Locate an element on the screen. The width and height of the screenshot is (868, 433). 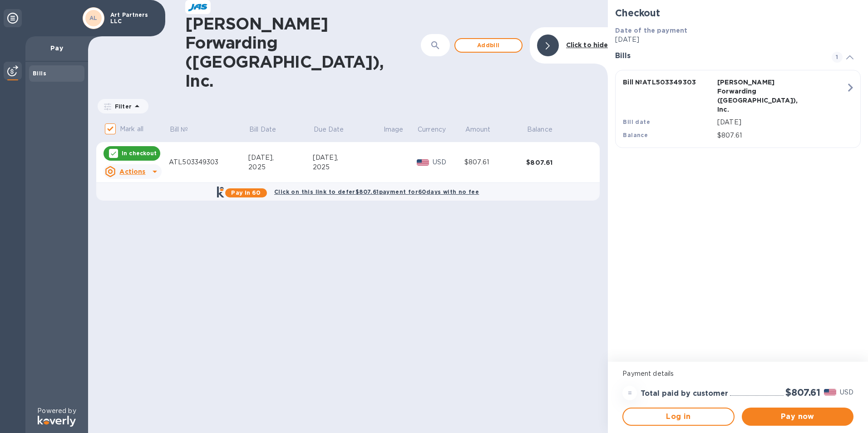
b: Bill date is located at coordinates (636, 122).